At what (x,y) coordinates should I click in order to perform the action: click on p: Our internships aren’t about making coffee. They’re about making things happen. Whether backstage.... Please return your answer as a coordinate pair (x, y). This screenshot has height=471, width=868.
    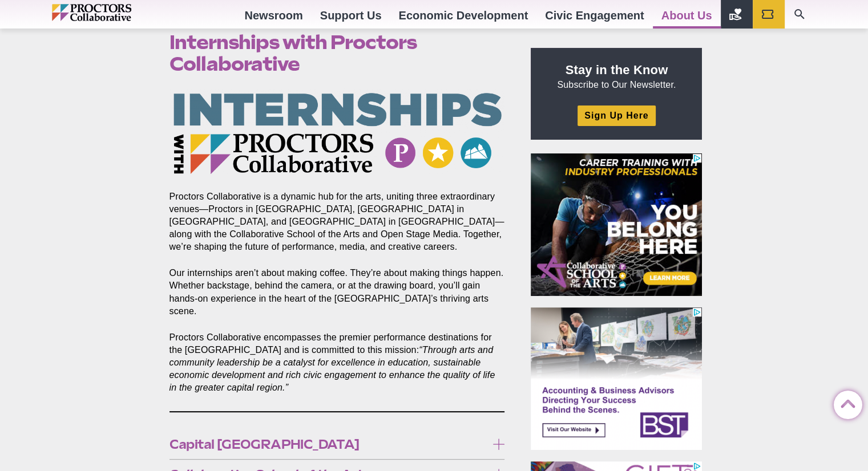
    Looking at the image, I should click on (337, 293).